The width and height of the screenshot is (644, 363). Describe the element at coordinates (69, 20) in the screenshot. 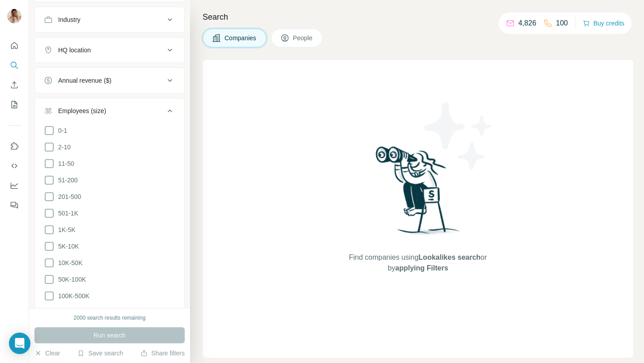

I see `div: Industry` at that location.